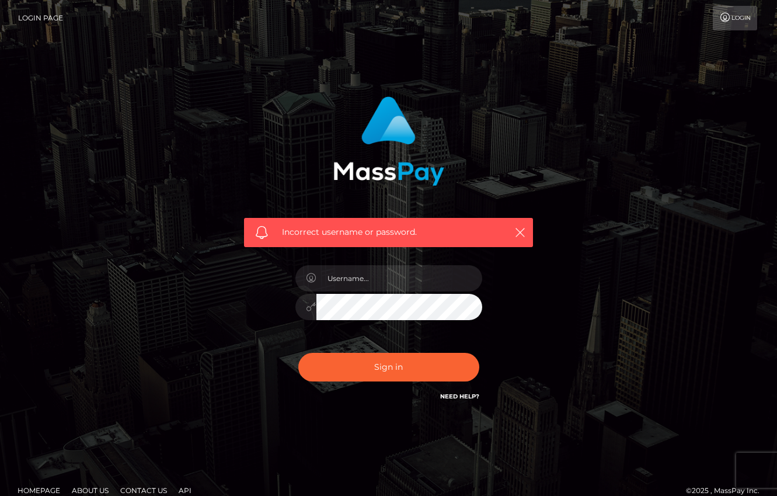 The image size is (777, 496). I want to click on a: Need Help?, so click(460, 396).